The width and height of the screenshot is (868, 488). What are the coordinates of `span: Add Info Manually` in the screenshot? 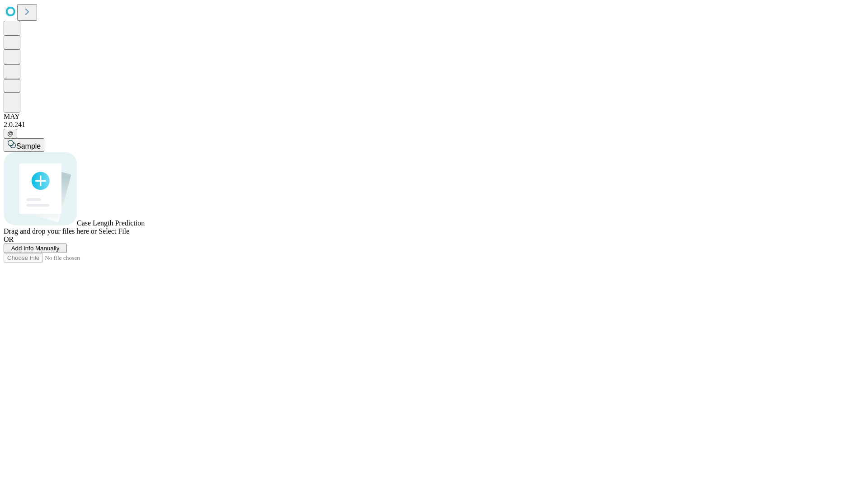 It's located at (35, 248).